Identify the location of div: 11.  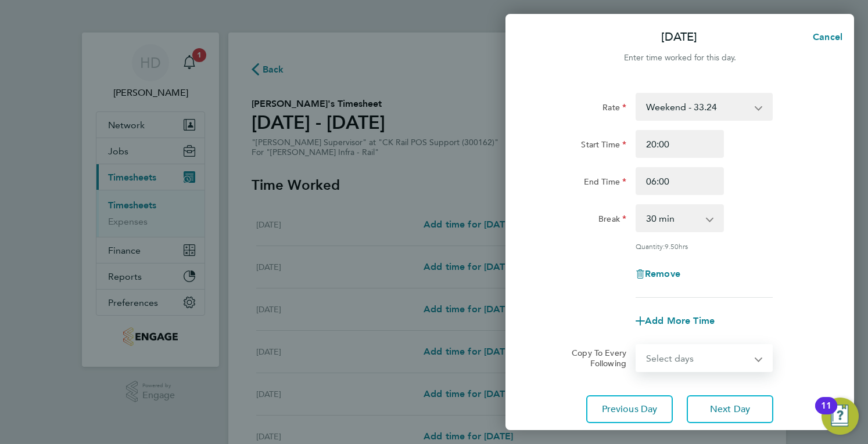
(826, 413).